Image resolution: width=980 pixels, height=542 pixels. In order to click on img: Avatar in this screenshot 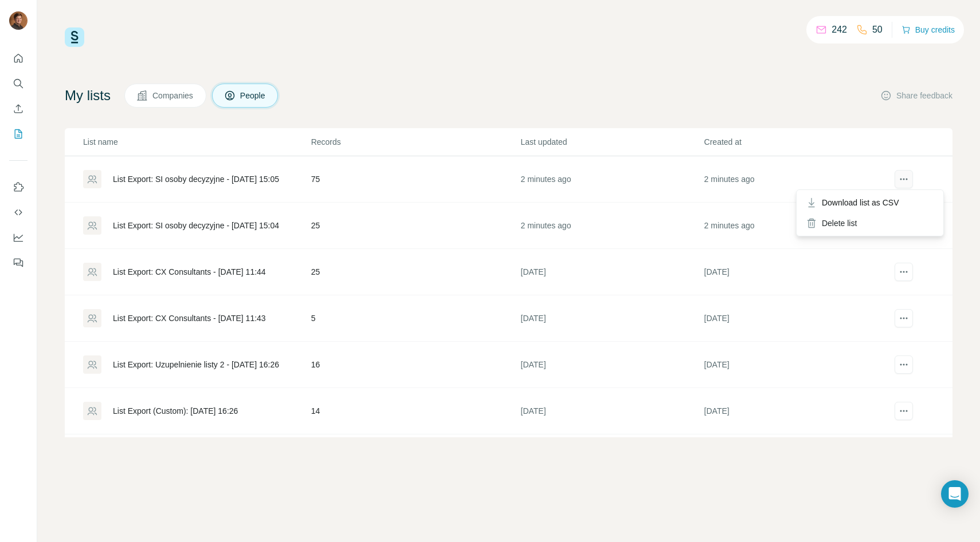, I will do `click(18, 20)`.